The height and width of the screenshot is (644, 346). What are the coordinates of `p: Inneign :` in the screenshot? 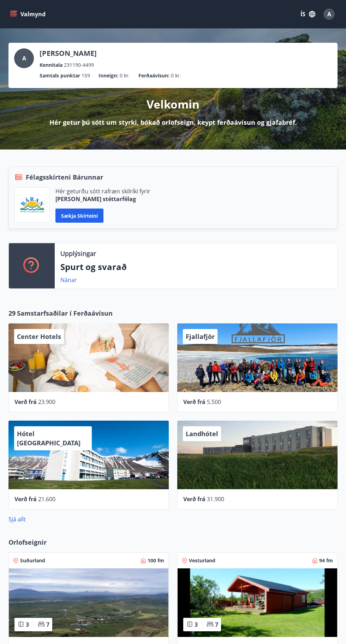 It's located at (108, 76).